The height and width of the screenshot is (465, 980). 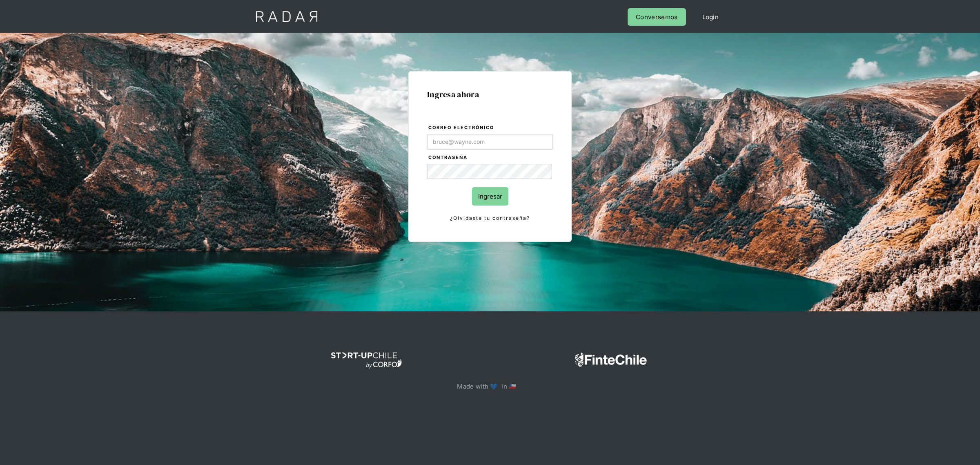 I want to click on a: ¿Olvidaste tu contraseña?, so click(x=490, y=218).